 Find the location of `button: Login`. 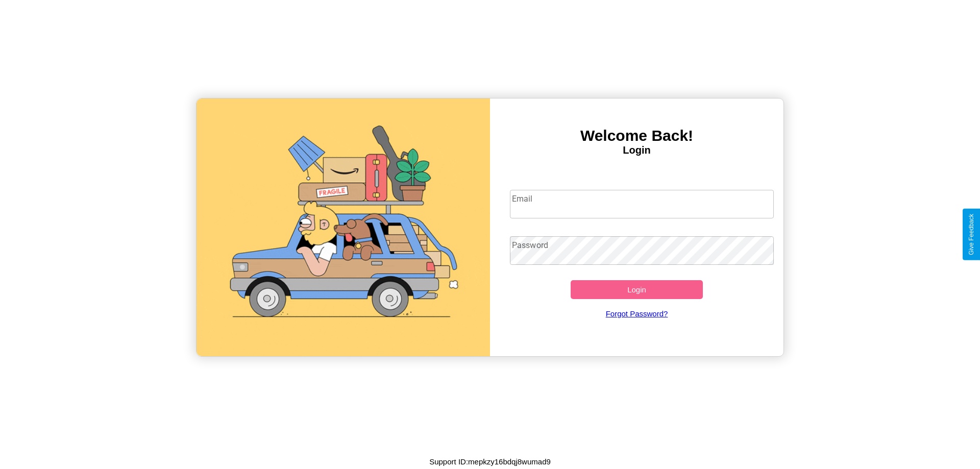

button: Login is located at coordinates (636, 289).